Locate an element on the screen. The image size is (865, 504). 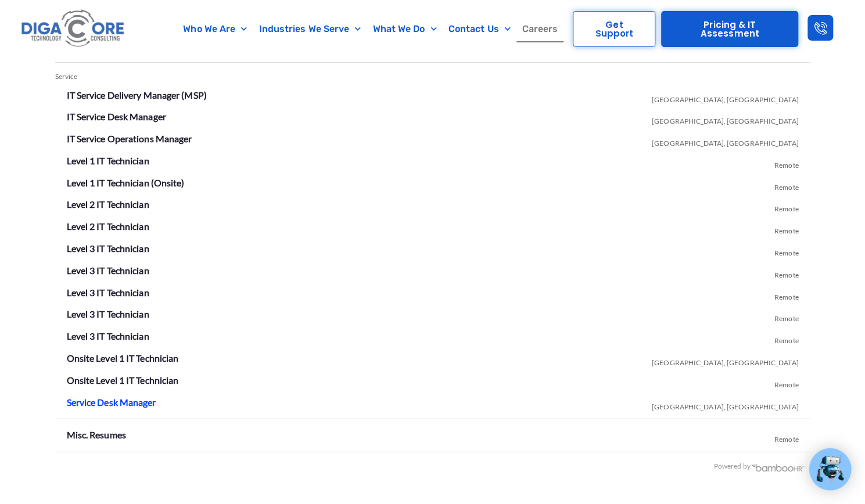
a: Misc. Resumes is located at coordinates (96, 434).